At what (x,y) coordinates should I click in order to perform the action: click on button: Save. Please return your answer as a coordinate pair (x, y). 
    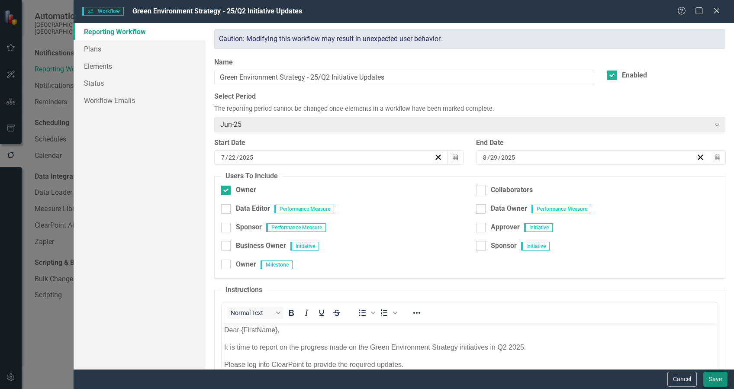
    Looking at the image, I should click on (715, 379).